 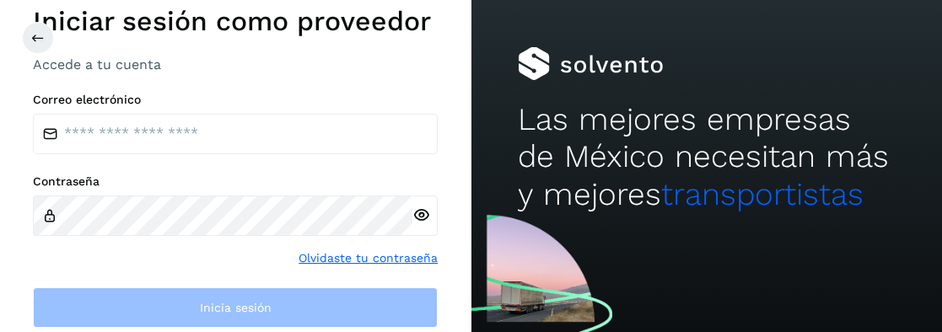 I want to click on h1: Iniciar sesión como proveedor, so click(x=235, y=21).